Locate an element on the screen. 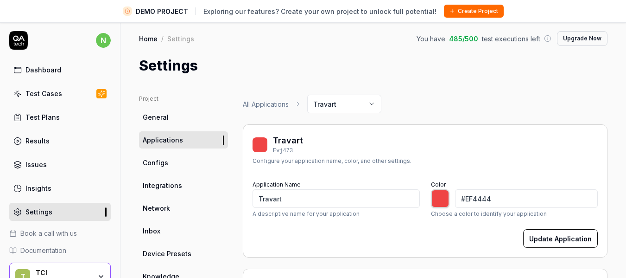 This screenshot has width=626, height=278. a: Dashboard is located at coordinates (60, 69).